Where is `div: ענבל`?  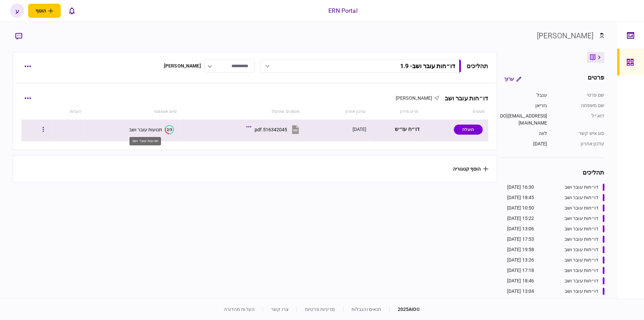
div: ענבל is located at coordinates (523, 95).